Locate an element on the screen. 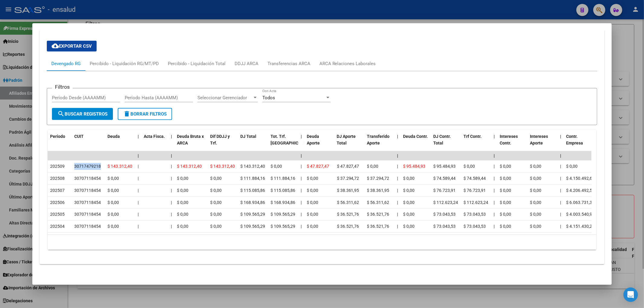  datatable-header-cell: Deuda Bruta x ARCA is located at coordinates (191, 143).